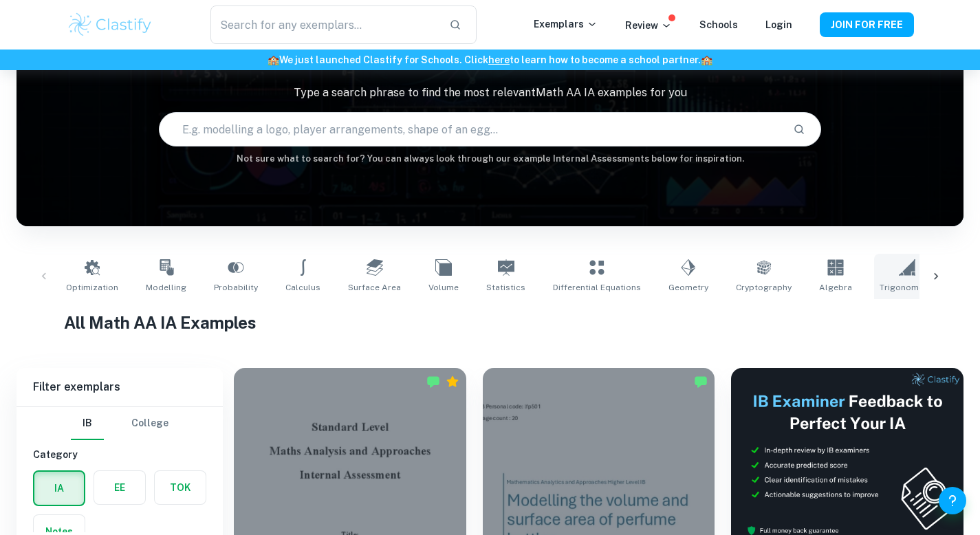 The width and height of the screenshot is (980, 535). Describe the element at coordinates (59, 488) in the screenshot. I see `button: IA` at that location.